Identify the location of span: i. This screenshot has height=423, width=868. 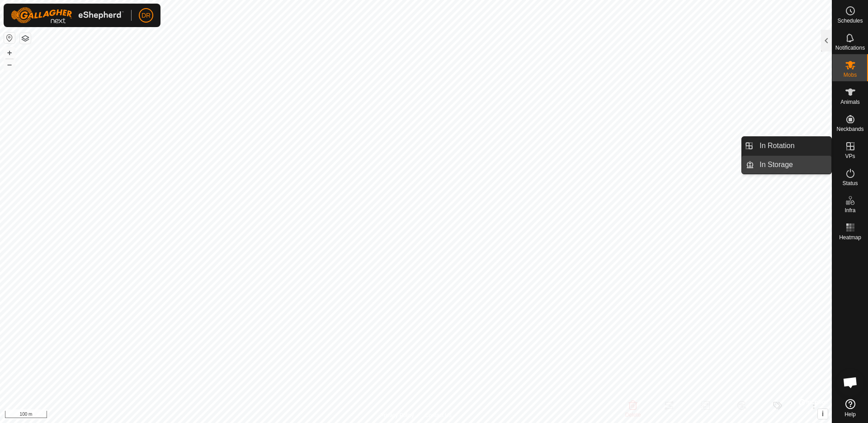
(822, 413).